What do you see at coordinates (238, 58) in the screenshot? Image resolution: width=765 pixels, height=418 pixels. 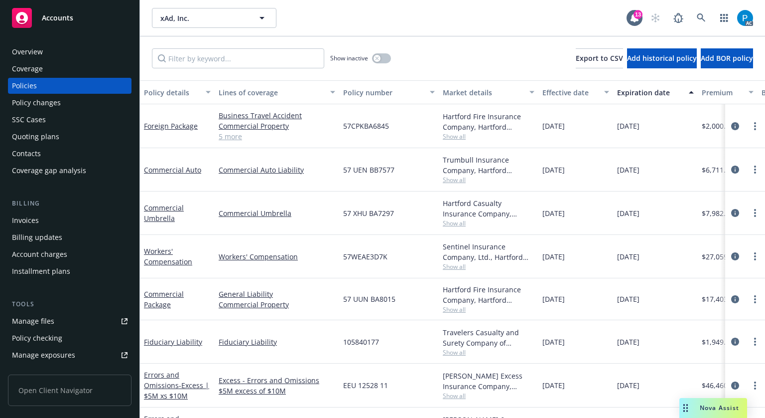 I see `input: Filter by keyword...` at bounding box center [238, 58].